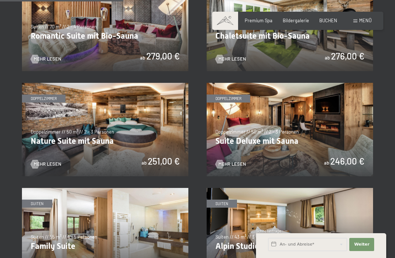 The image size is (395, 258). What do you see at coordinates (328, 20) in the screenshot?
I see `a: BUCHEN` at bounding box center [328, 20].